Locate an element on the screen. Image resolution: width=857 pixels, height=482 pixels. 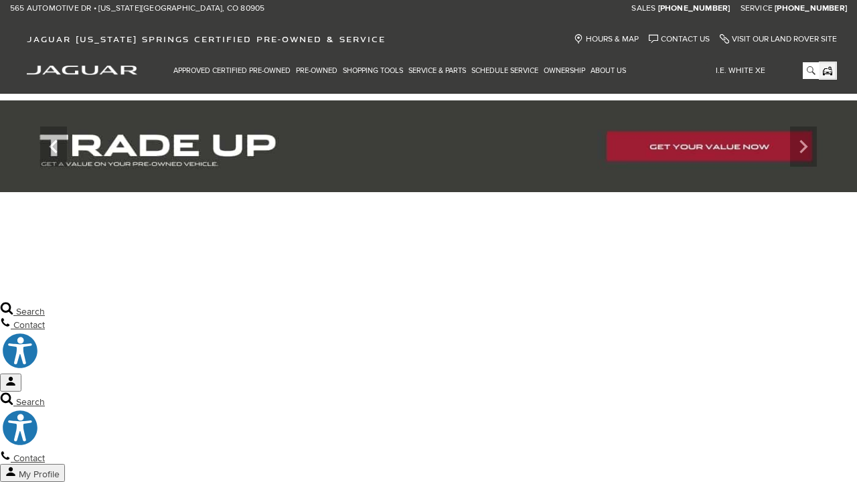
a: Service & Parts is located at coordinates (437, 70).